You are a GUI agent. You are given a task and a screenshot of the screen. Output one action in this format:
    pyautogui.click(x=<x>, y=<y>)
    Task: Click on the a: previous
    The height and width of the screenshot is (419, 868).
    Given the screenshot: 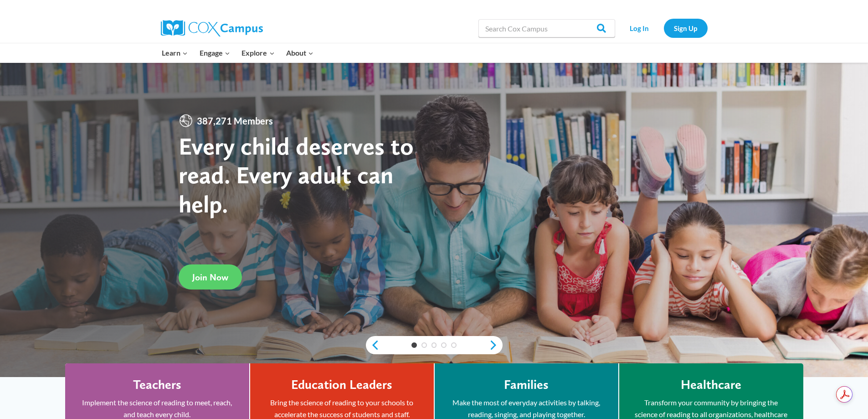 What is the action you would take?
    pyautogui.click(x=373, y=345)
    